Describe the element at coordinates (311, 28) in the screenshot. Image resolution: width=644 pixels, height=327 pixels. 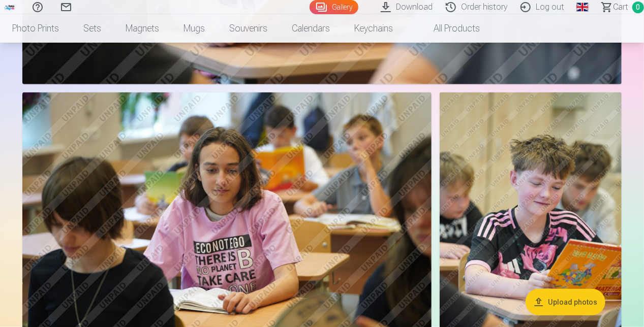
I see `a: Calendars` at that location.